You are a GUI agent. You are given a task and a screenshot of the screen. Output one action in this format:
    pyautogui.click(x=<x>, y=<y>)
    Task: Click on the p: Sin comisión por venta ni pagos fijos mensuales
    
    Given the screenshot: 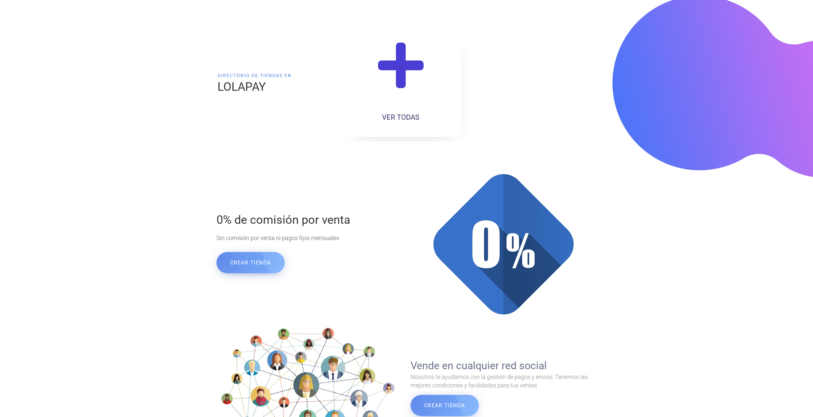 What is the action you would take?
    pyautogui.click(x=309, y=238)
    